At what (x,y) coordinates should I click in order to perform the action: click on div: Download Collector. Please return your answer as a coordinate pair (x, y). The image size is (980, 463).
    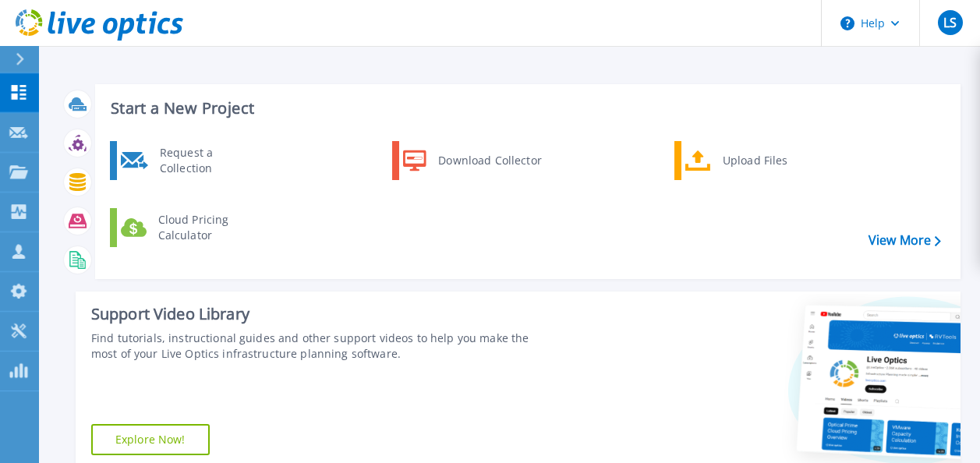
    Looking at the image, I should click on (489, 161).